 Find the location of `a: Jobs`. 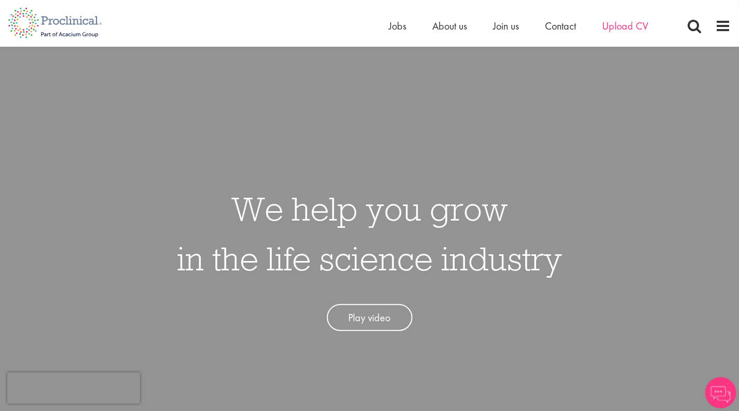

a: Jobs is located at coordinates (397, 26).